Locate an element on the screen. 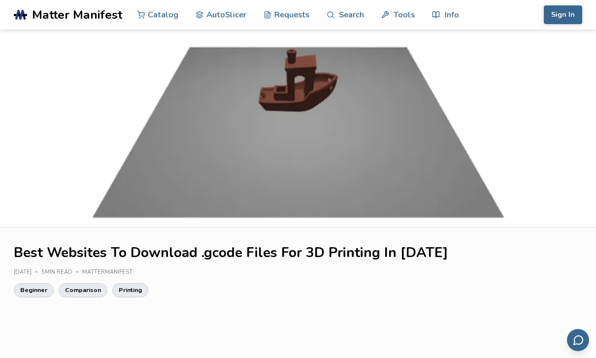 This screenshot has width=596, height=358. a: Beginner is located at coordinates (33, 290).